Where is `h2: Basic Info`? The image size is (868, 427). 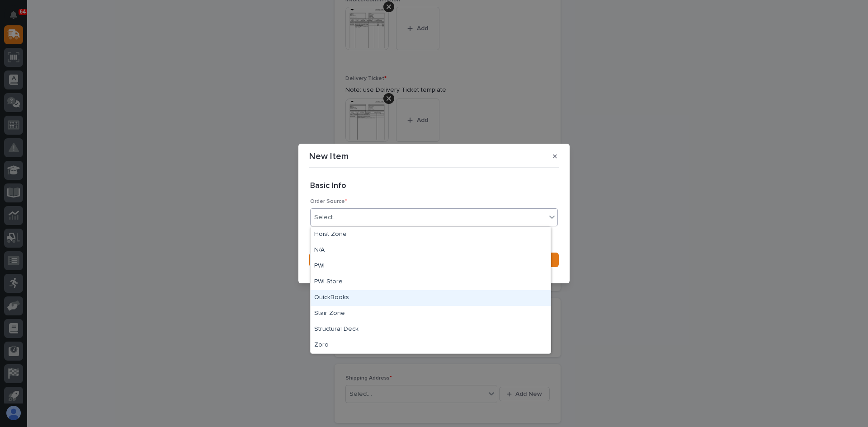 h2: Basic Info is located at coordinates (328, 186).